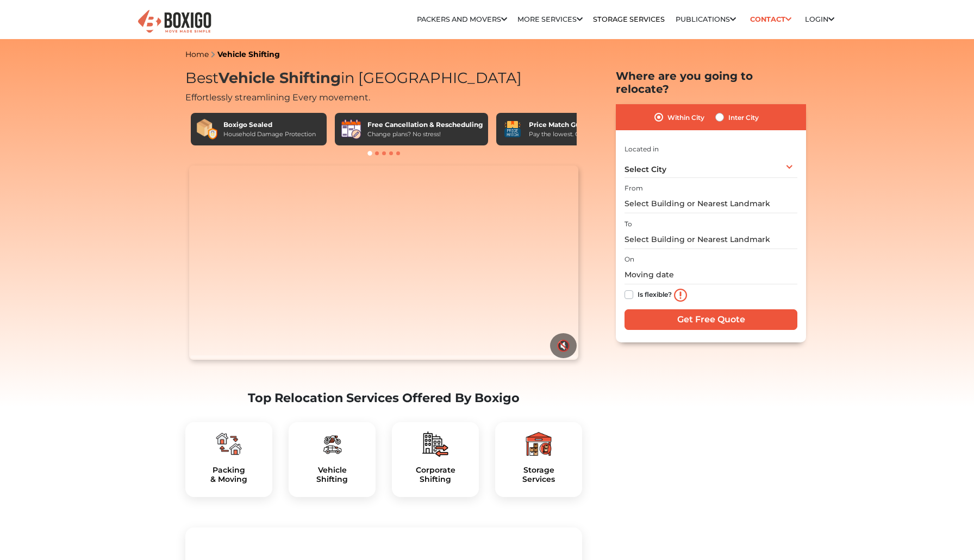 This screenshot has width=974, height=560. What do you see at coordinates (538, 475) in the screenshot?
I see `h5: Storage Services` at bounding box center [538, 475].